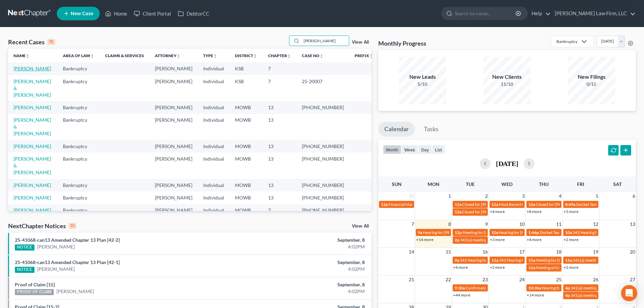 This screenshot has width=644, height=308. I want to click on span: 15, so click(448, 252).